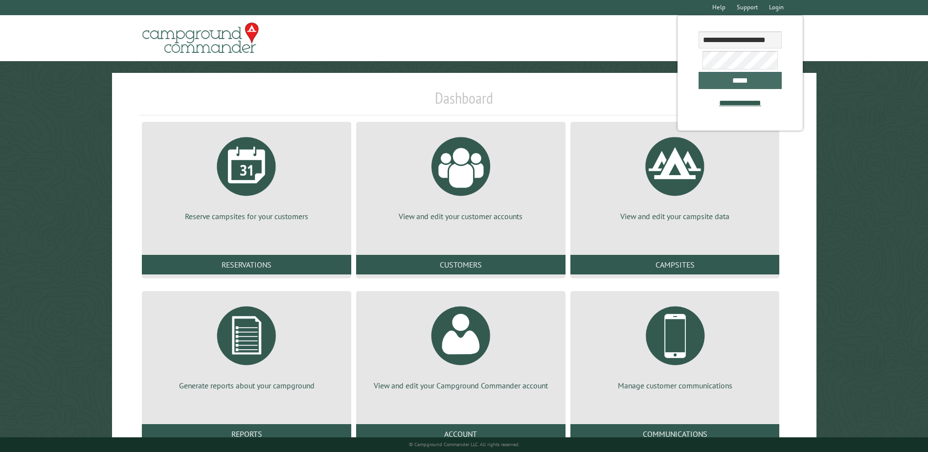 The image size is (928, 452). What do you see at coordinates (461, 176) in the screenshot?
I see `a: View and edit your customer accounts` at bounding box center [461, 176].